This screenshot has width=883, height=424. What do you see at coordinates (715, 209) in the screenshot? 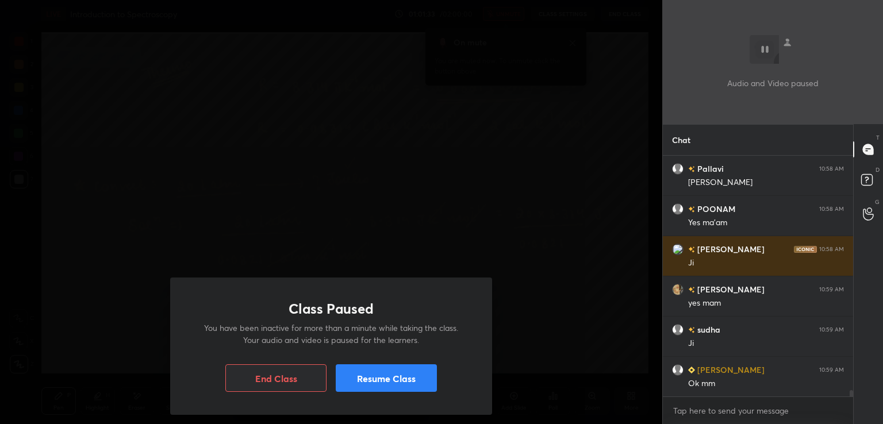
I see `h6: POONAM` at bounding box center [715, 209].